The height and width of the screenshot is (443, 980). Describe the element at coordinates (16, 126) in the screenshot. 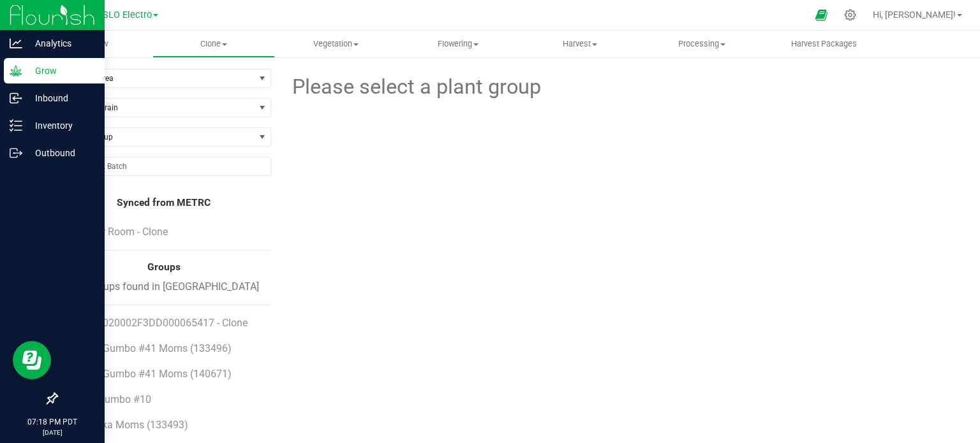

I see `inline-svg: Inventory` at that location.